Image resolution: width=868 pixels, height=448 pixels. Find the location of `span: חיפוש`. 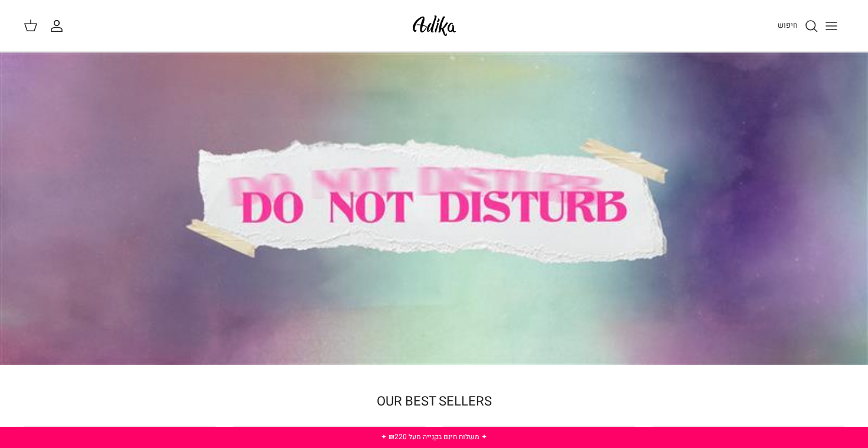

span: חיפוש is located at coordinates (787, 25).